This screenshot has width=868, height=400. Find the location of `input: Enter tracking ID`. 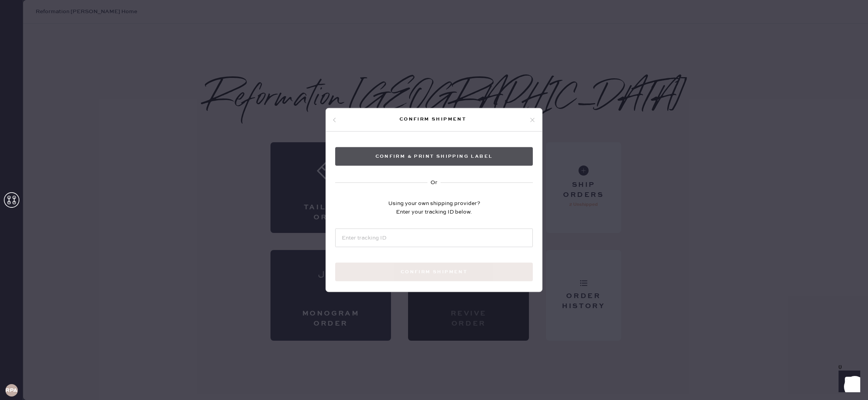

input: Enter tracking ID is located at coordinates (434, 238).